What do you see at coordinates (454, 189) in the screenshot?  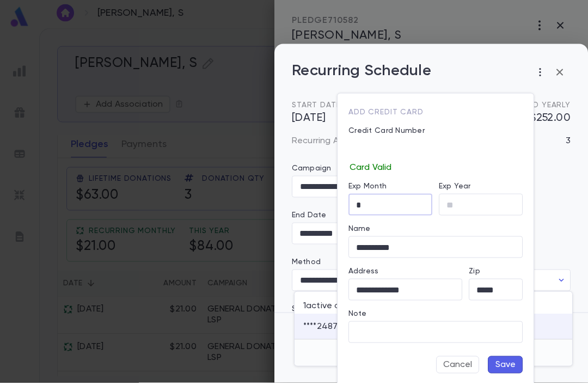 I see `label: Exp Year` at bounding box center [454, 189].